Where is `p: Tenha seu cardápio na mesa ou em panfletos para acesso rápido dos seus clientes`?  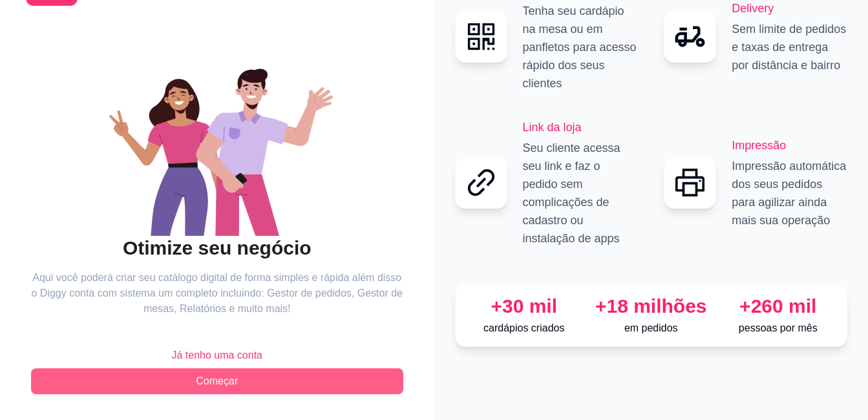 p: Tenha seu cardápio na mesa ou em panfletos para acesso rápido dos seus clientes is located at coordinates (580, 47).